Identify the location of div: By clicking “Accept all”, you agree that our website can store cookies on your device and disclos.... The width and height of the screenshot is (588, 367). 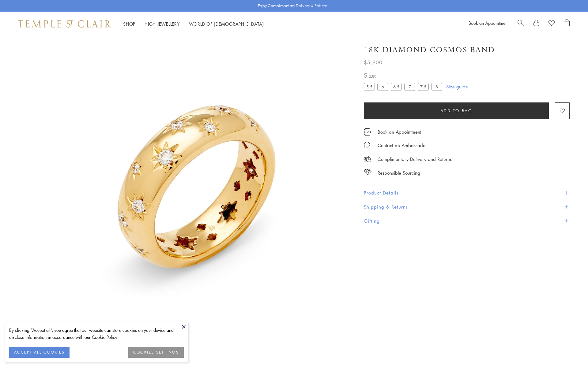
(97, 334).